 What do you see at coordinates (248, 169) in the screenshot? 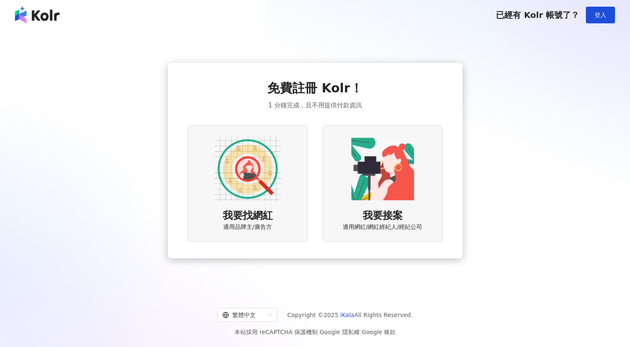
I see `img: AD identity option` at bounding box center [248, 169].